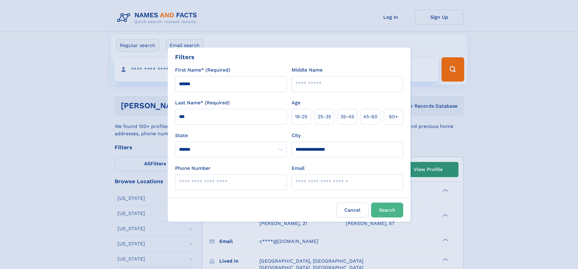 This screenshot has width=578, height=269. I want to click on button: Search, so click(387, 210).